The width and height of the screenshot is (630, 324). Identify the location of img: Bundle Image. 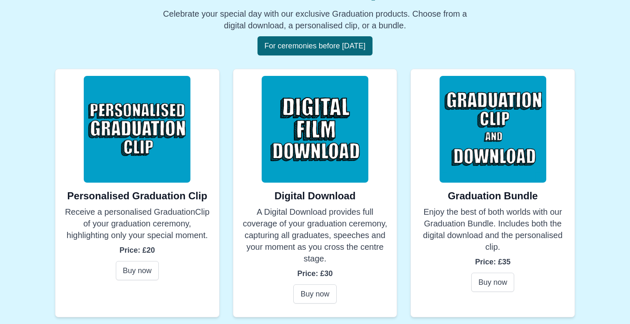
(493, 129).